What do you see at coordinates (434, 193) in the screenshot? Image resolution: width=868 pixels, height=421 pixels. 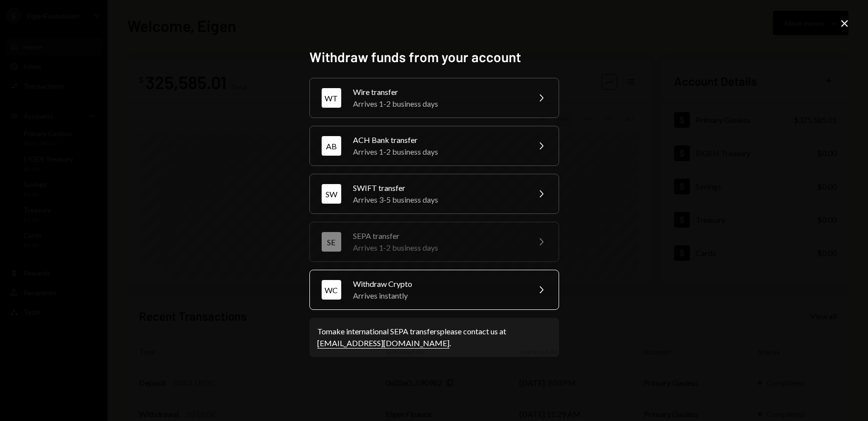 I see `button: SWSWIFT transferArrives 3-5 business days` at bounding box center [434, 193].